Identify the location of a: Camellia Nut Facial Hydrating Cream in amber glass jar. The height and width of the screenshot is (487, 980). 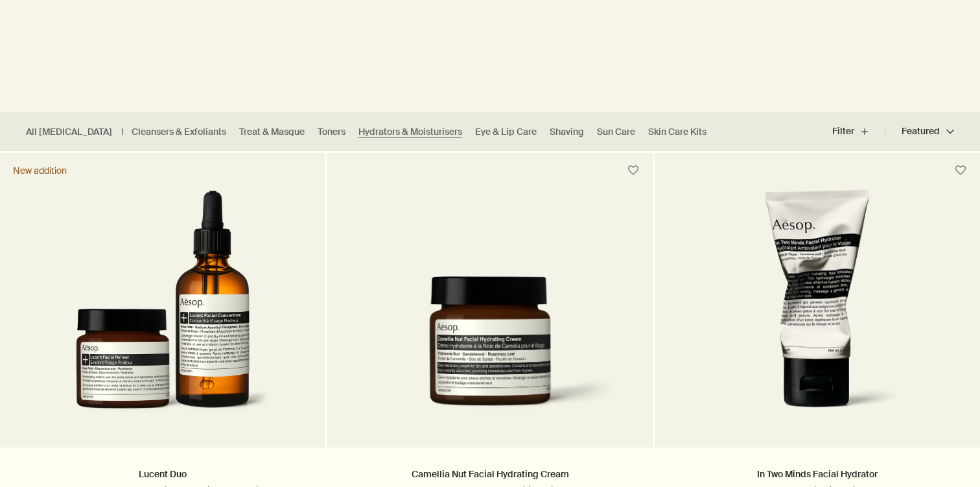
(490, 317).